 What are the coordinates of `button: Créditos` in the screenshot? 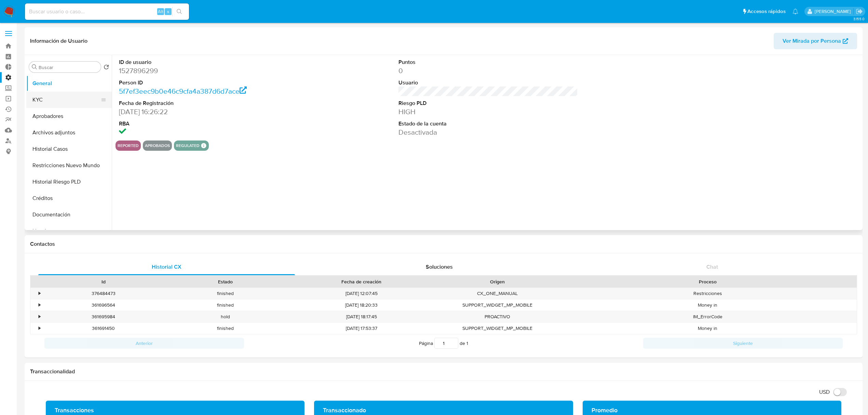 It's located at (69, 199).